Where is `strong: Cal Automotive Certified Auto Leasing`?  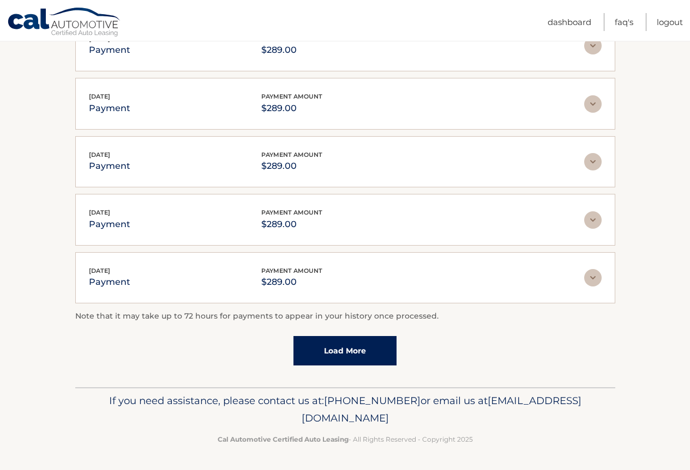
strong: Cal Automotive Certified Auto Leasing is located at coordinates (283, 439).